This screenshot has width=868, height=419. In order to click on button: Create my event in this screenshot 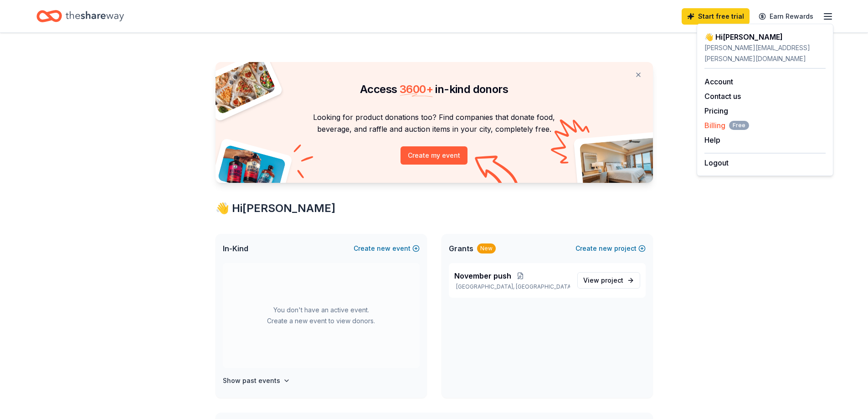, I will do `click(434, 155)`.